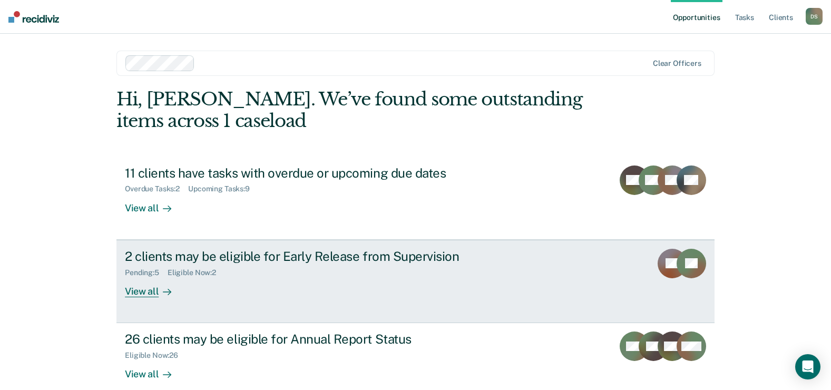 The image size is (831, 390). What do you see at coordinates (310, 256) in the screenshot?
I see `div: 2 clients may be eligible for Early Release from Supervision` at bounding box center [310, 256].